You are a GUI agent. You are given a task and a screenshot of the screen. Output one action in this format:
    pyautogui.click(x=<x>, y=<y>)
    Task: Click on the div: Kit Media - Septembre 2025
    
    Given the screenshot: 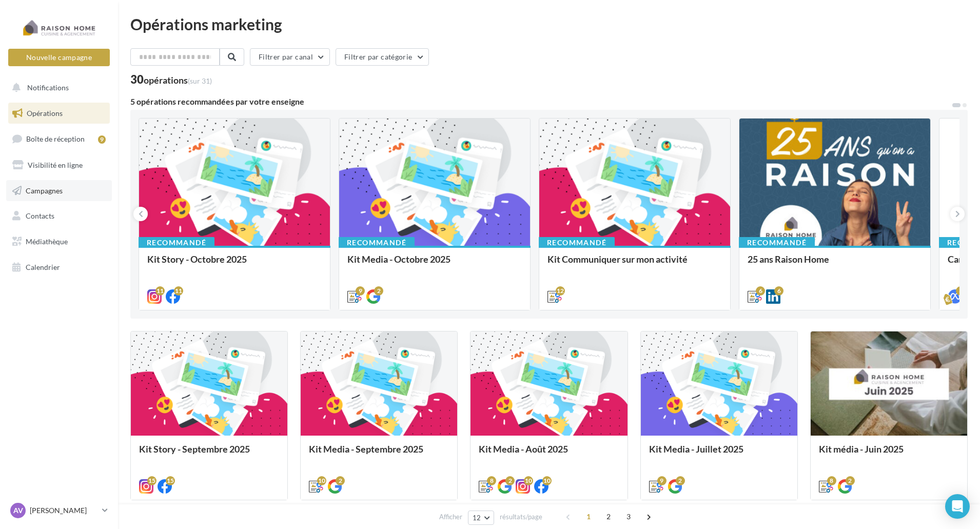 What is the action you would take?
    pyautogui.click(x=378, y=454)
    